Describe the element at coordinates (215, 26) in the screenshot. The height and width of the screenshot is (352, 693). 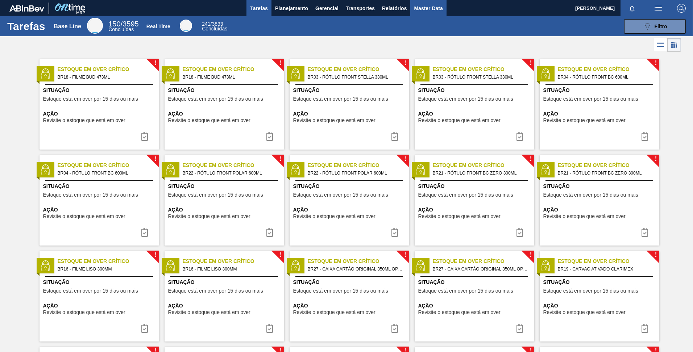
I see `div: Real Time` at that location.